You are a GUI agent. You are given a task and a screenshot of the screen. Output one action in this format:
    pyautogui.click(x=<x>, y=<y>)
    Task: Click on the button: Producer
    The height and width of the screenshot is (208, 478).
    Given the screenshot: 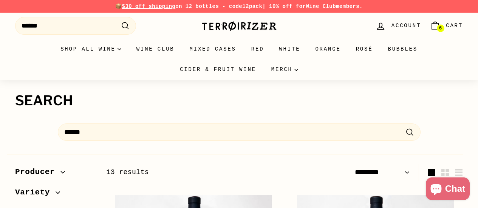 What is the action you would take?
    pyautogui.click(x=54, y=174)
    